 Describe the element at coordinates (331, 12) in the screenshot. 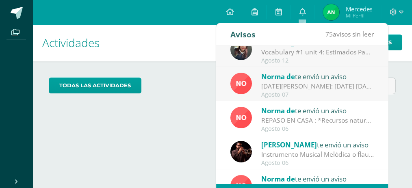

I see `img: bdb2543e649f7a601d850f20742fdf79.png` at that location.